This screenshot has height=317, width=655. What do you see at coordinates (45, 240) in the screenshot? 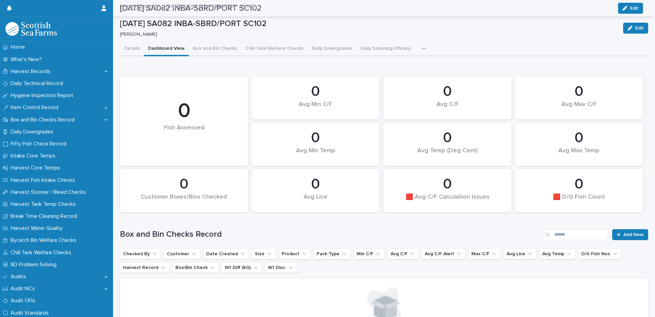
I see `p: Bycatch Bin Welfare Checks` at bounding box center [45, 240].